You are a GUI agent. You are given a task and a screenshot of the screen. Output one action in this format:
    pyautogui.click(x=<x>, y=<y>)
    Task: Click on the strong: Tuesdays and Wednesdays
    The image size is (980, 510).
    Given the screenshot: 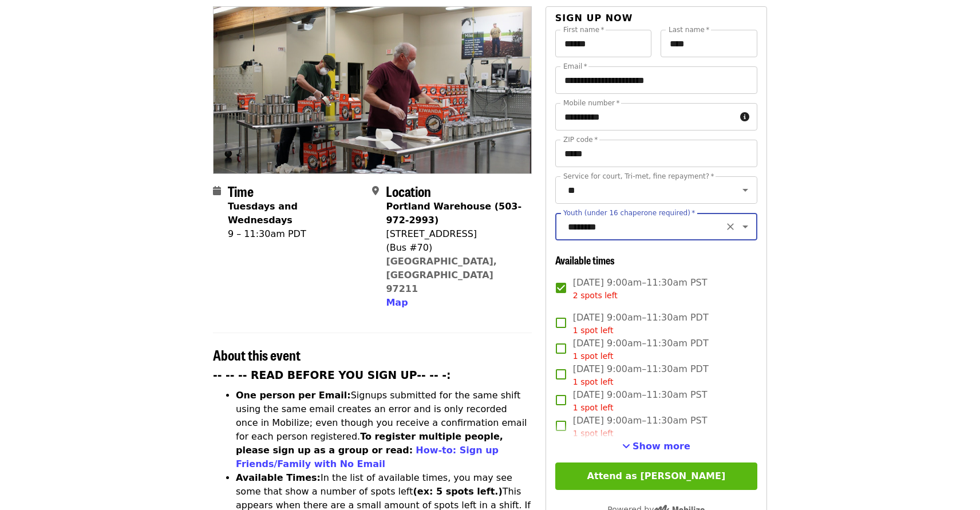 What is the action you would take?
    pyautogui.click(x=263, y=213)
    